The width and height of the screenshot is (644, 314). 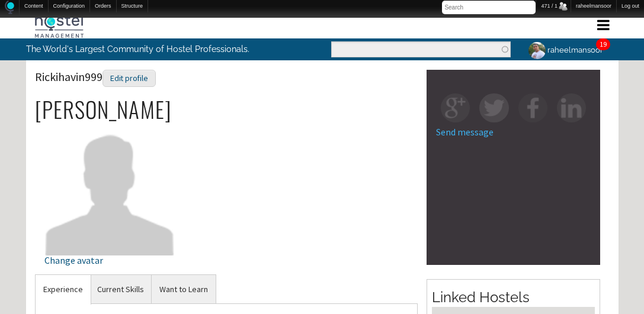 What do you see at coordinates (564, 50) in the screenshot?
I see `a: raheelmansoor` at bounding box center [564, 50].